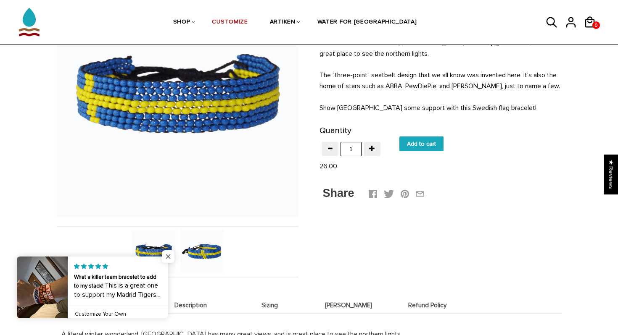 The width and height of the screenshot is (618, 335). What do you see at coordinates (229, 23) in the screenshot?
I see `a: CUSTOMIZE` at bounding box center [229, 23].